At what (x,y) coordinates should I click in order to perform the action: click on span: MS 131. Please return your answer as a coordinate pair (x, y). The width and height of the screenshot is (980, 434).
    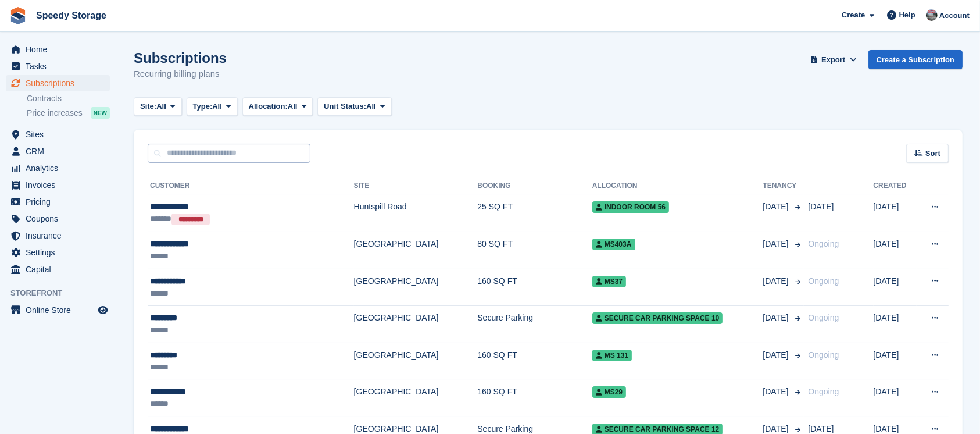
    Looking at the image, I should click on (612, 355).